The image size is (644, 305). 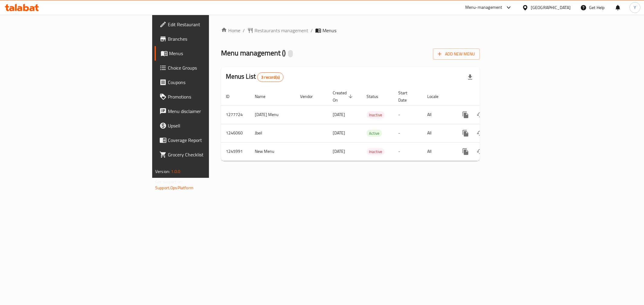 I want to click on th: Actions, so click(x=487, y=97).